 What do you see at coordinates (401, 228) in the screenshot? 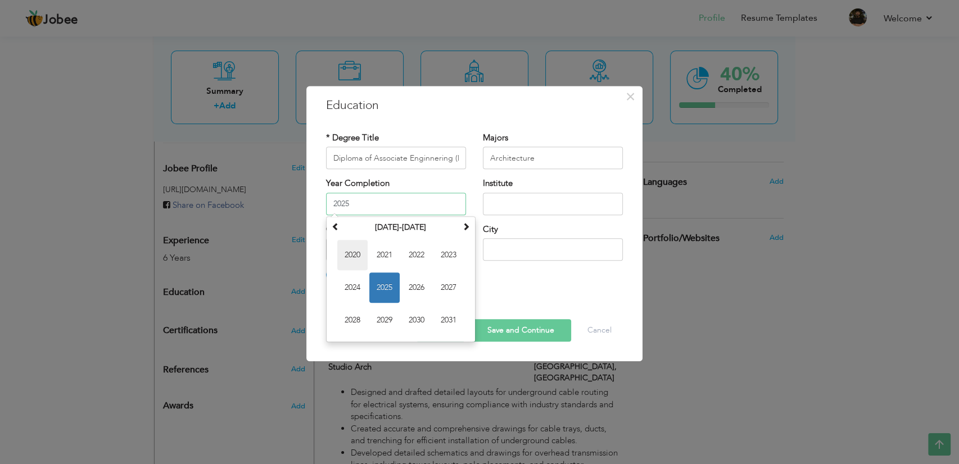
I see `th: Select Decade` at bounding box center [401, 228].